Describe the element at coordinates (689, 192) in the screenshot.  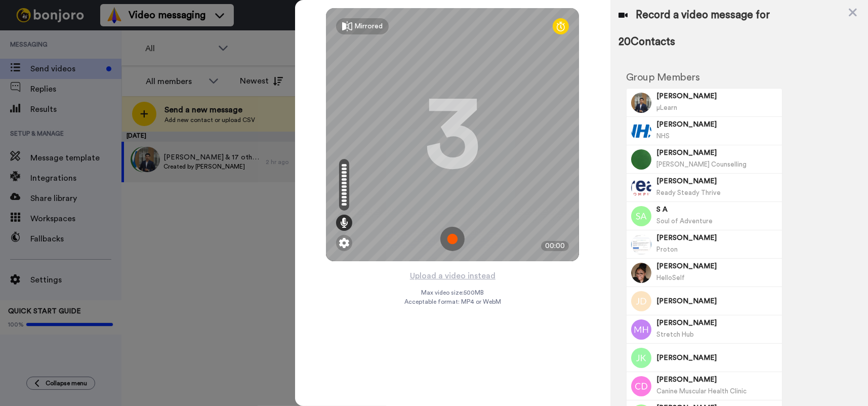
I see `span: Ready Steady Thrive` at that location.